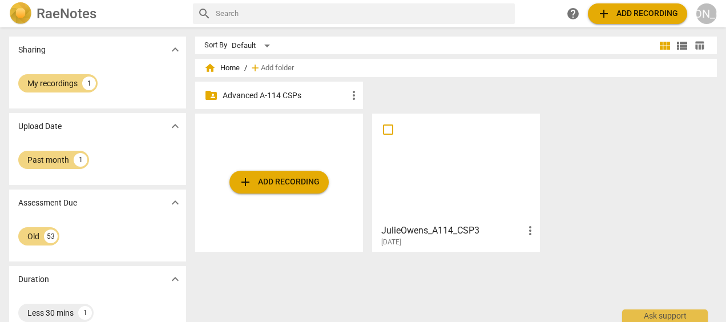 The width and height of the screenshot is (726, 322). What do you see at coordinates (47, 203) in the screenshot?
I see `p: Assessment Due` at bounding box center [47, 203].